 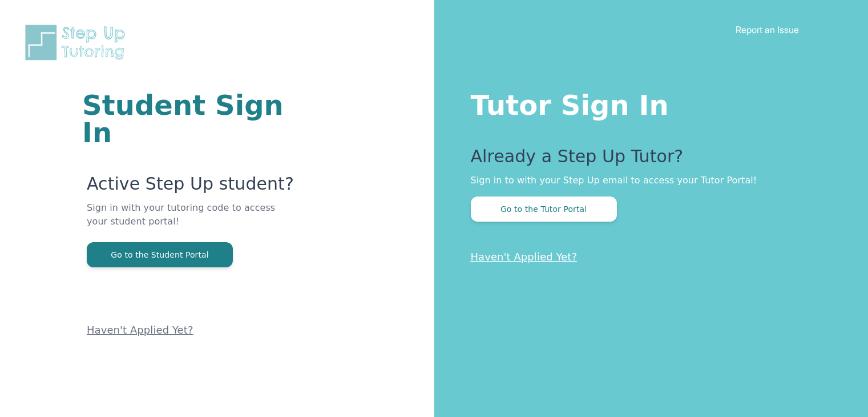 What do you see at coordinates (190, 119) in the screenshot?
I see `h1: Student Sign In` at bounding box center [190, 119].